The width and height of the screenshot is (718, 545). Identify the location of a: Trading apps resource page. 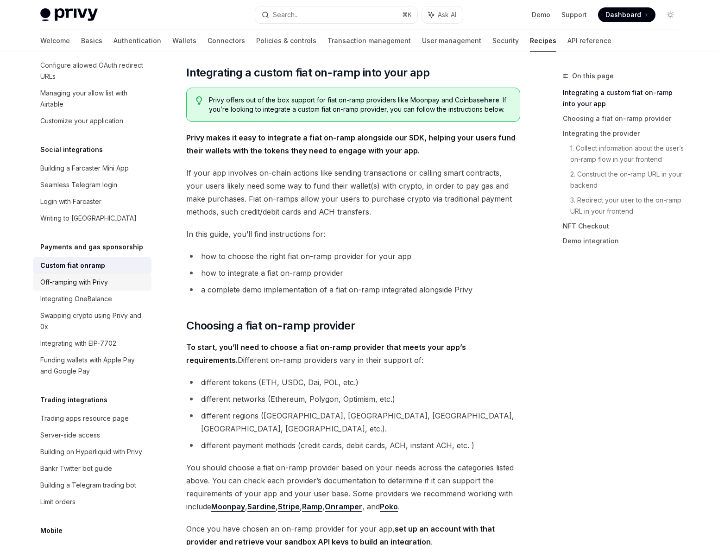
(92, 419).